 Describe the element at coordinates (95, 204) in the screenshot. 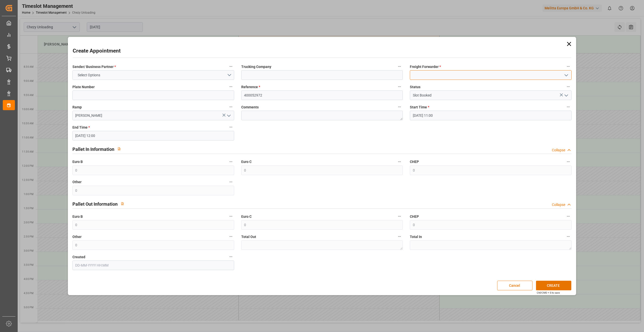

I see `h2: Pallet Out Information` at that location.